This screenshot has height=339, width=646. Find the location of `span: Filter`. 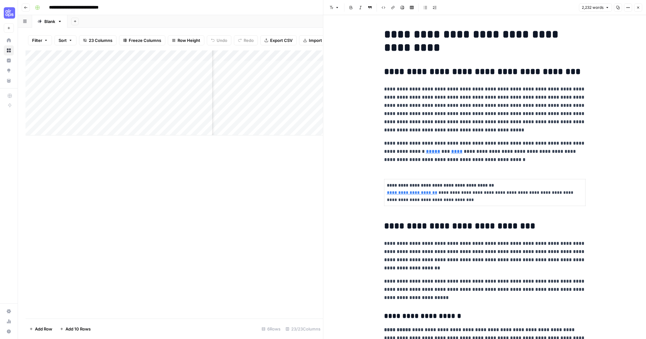

span: Filter is located at coordinates (37, 40).